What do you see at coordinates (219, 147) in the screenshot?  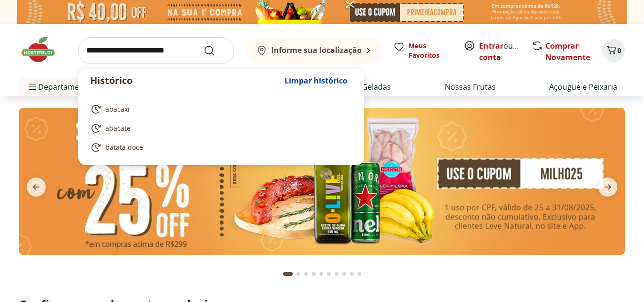 I see `a: batata doce` at bounding box center [219, 147].